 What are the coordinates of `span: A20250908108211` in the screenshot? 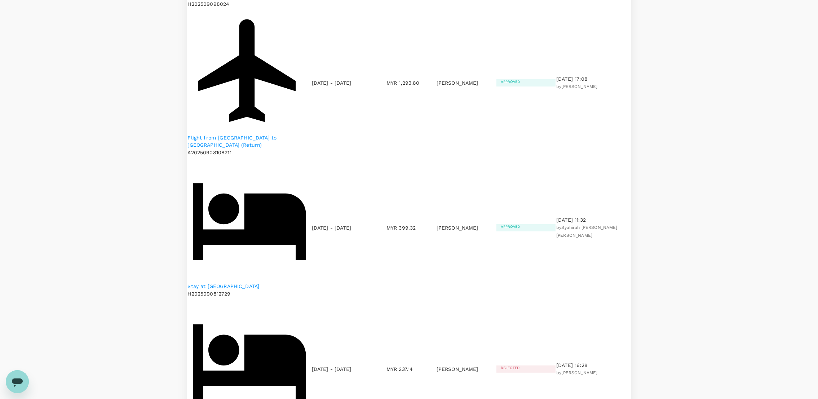 It's located at (210, 153).